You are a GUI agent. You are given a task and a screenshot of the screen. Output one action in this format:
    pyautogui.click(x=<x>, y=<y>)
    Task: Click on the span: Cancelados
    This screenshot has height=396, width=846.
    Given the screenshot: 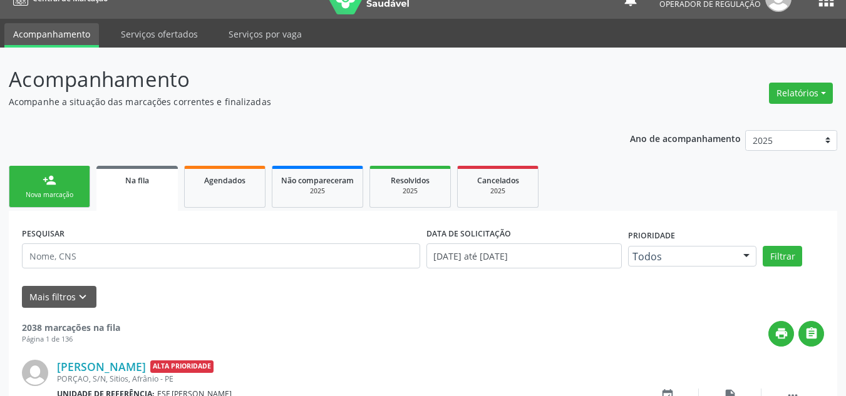 What is the action you would take?
    pyautogui.click(x=498, y=180)
    